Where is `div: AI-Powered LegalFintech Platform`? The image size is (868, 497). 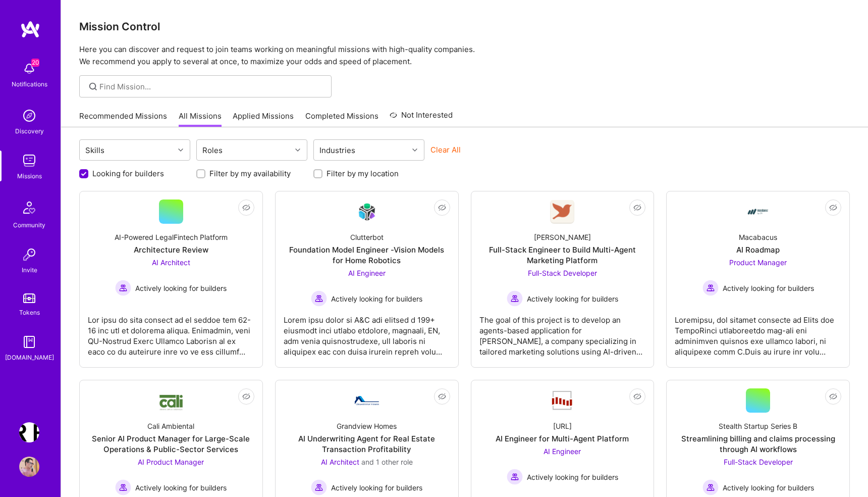
div: AI-Powered LegalFintech Platform is located at coordinates (171, 237).